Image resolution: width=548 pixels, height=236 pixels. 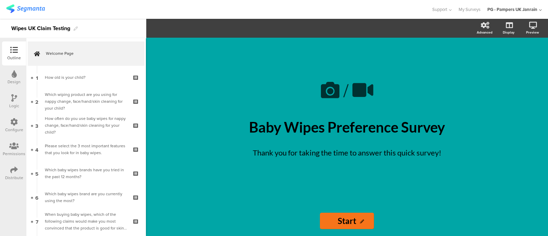 What do you see at coordinates (86, 173) in the screenshot?
I see `div: Which baby wipes brands have you tried in the past 12 months?` at bounding box center [86, 173].